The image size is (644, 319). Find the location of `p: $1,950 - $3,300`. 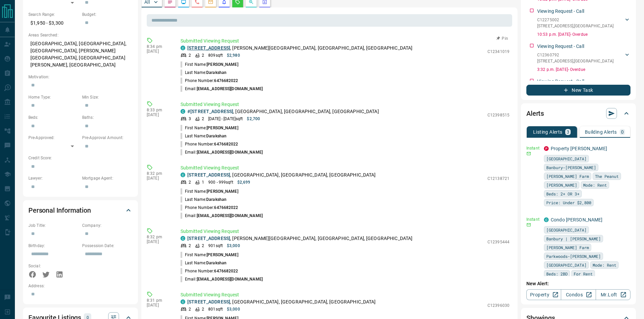

p: $1,950 - $3,300 is located at coordinates (53, 23).